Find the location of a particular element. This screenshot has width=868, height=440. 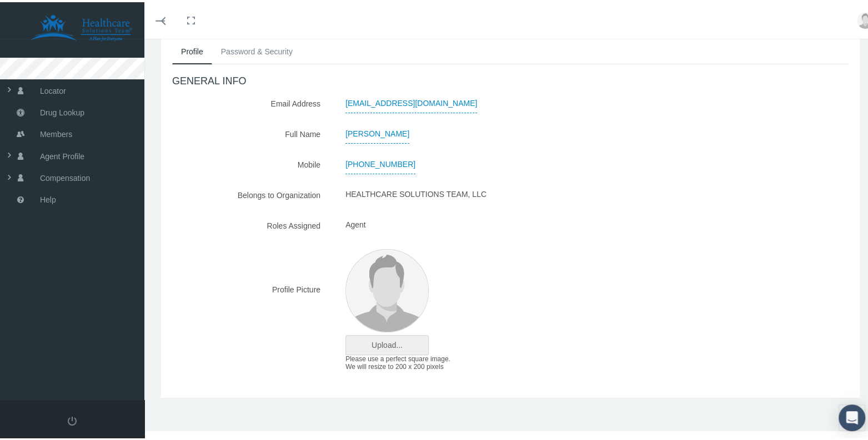

img: HEALTHCARE SOLUTIONS TEAM, LLC is located at coordinates (81, 26).